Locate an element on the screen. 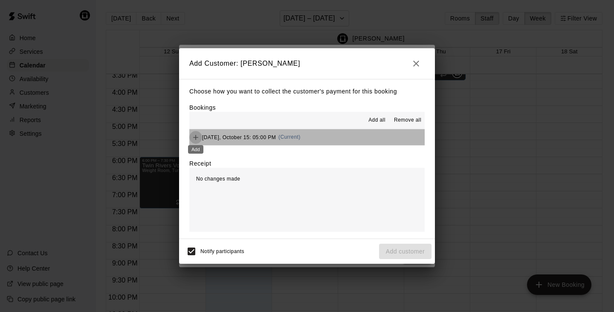  button: Add all is located at coordinates (377, 120).